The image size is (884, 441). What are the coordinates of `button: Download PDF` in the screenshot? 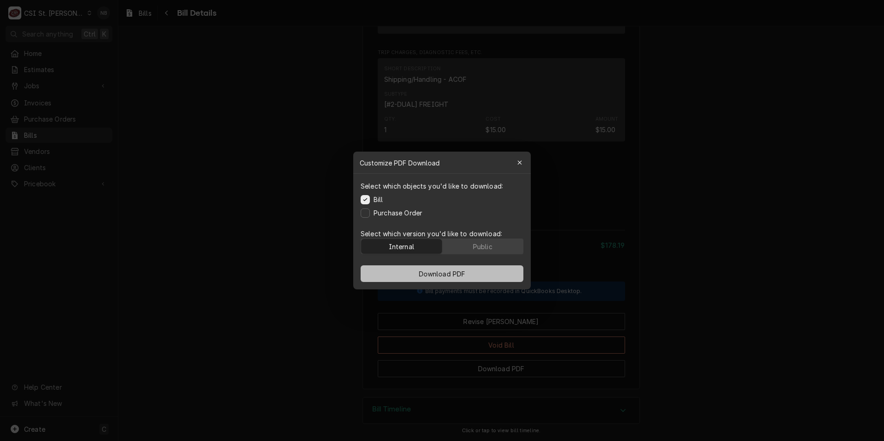 It's located at (442, 274).